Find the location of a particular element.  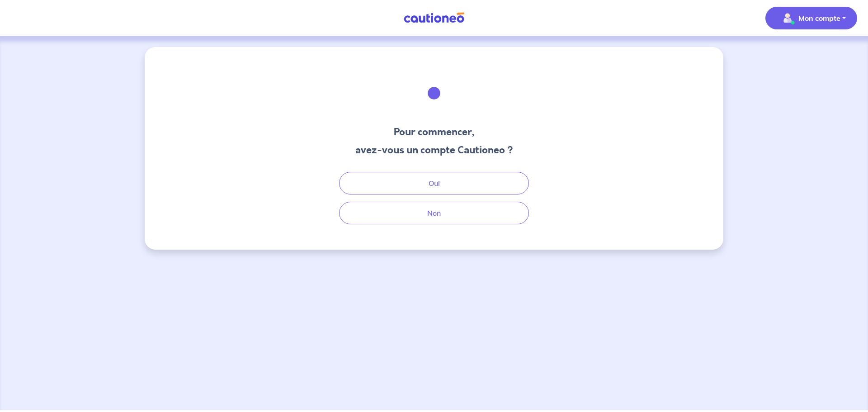

button: Oui is located at coordinates (434, 183).